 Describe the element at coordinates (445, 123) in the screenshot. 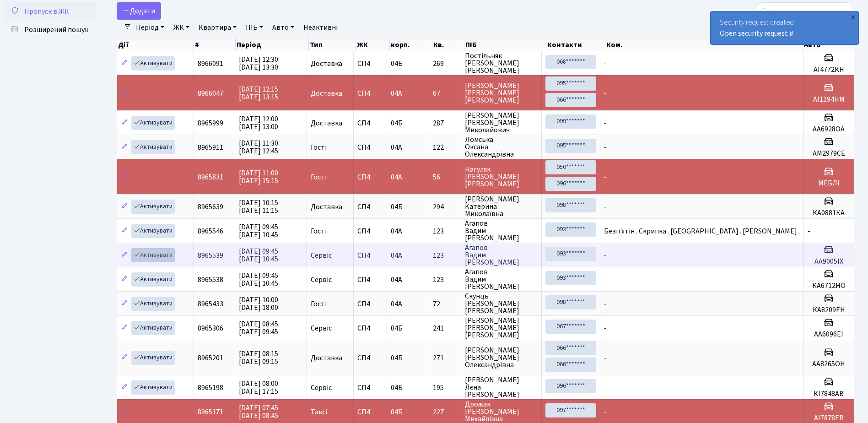

I see `span: 287` at that location.